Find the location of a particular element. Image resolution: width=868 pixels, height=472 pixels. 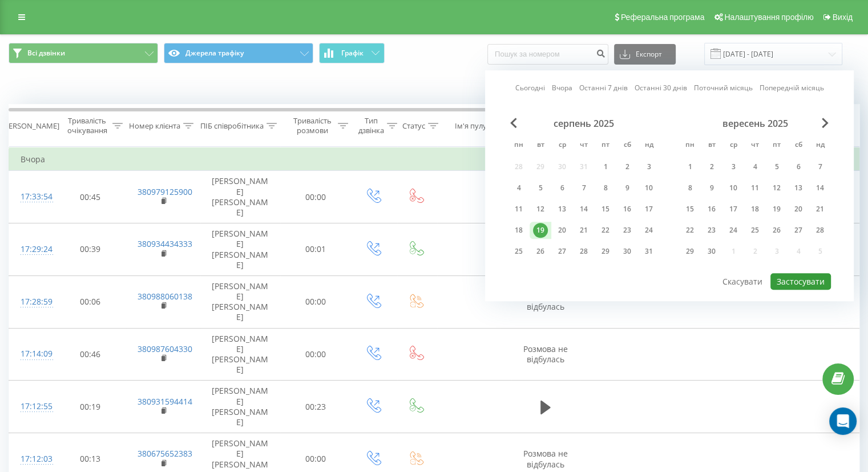

span: Графік is located at coordinates (352, 53).